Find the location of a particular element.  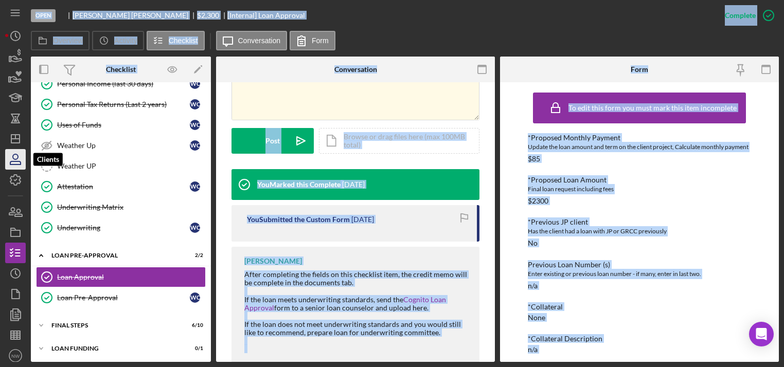

div: Weather Up is located at coordinates (123, 146).